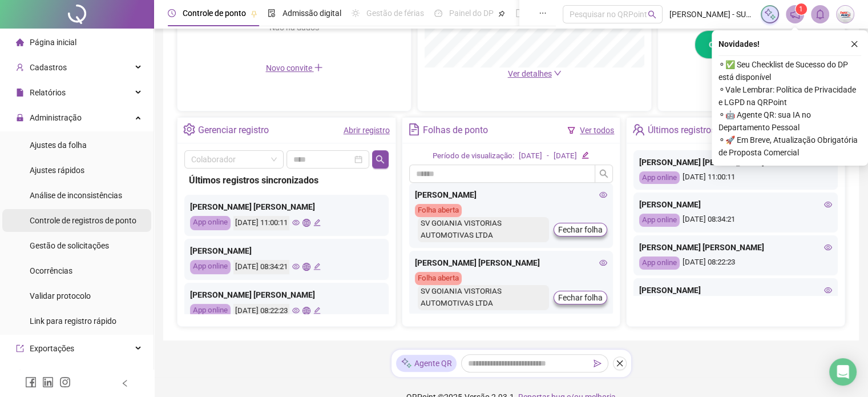 This screenshot has width=868, height=397. I want to click on span: Exportações, so click(52, 348).